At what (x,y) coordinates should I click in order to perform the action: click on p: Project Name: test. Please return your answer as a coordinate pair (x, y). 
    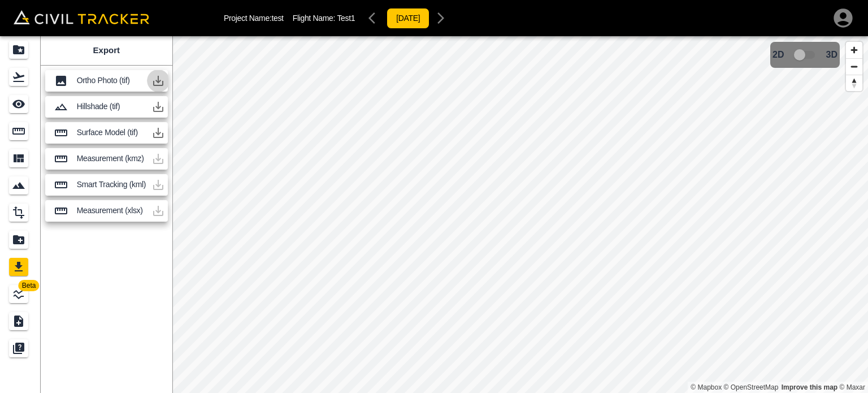
    Looking at the image, I should click on (254, 18).